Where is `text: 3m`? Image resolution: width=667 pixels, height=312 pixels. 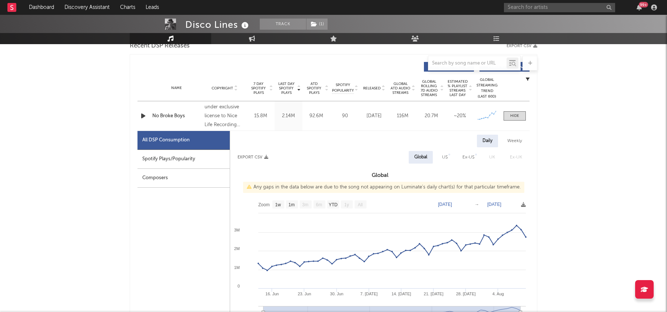
text: 3m is located at coordinates (305, 205).